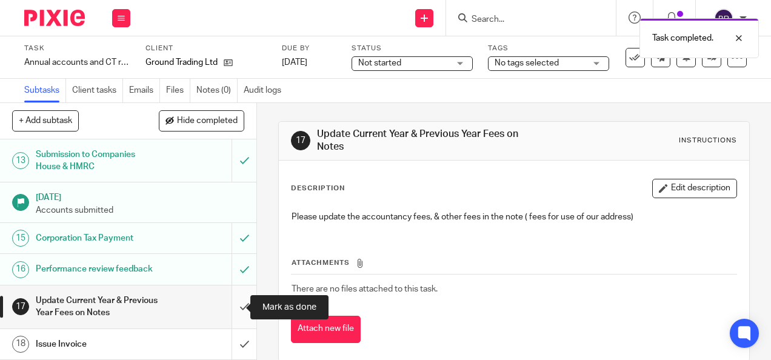  Describe the element at coordinates (683, 38) in the screenshot. I see `p: Task completed.` at that location.